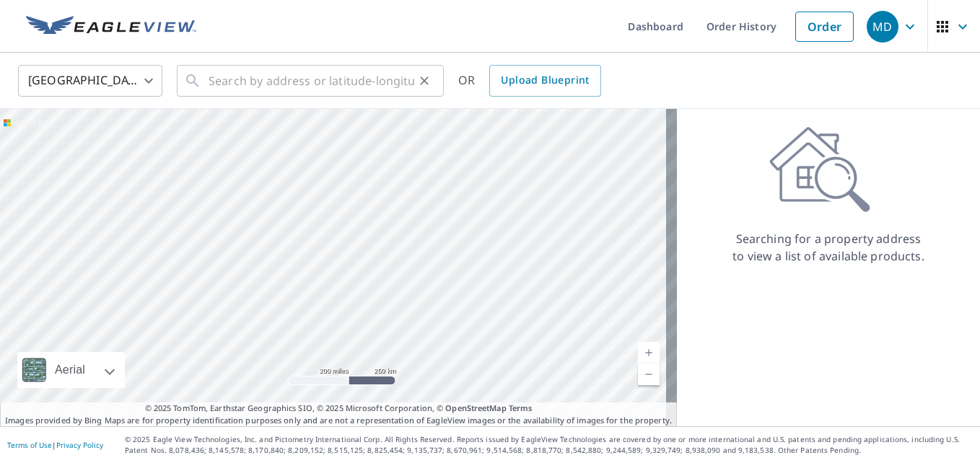 The image size is (980, 463). I want to click on p: © 2025 Eagle View Technologies, Inc. and Pictometry International Corp. All Rights Reserved. Repo..., so click(548, 445).